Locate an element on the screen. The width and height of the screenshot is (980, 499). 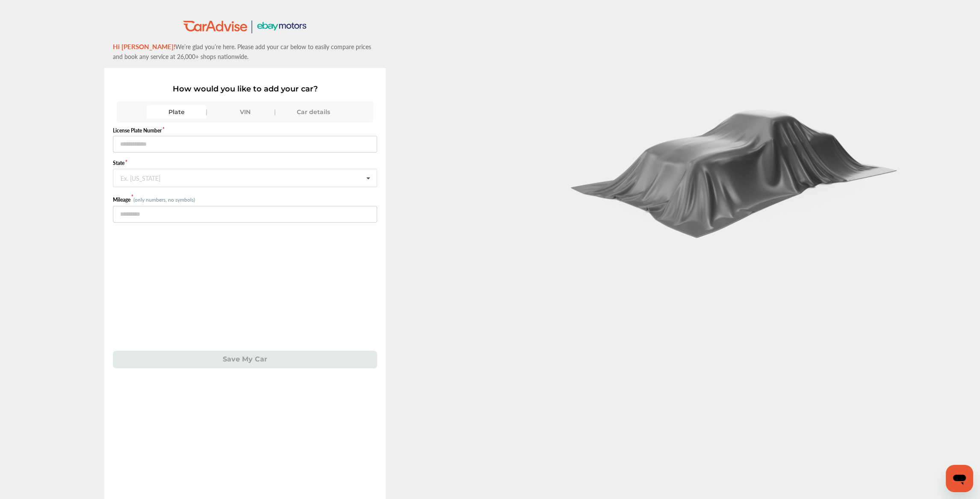
p: How would you like to add your car? is located at coordinates (245, 89).